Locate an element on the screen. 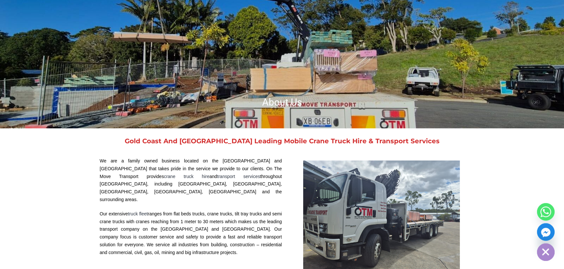  p: Our extensive ranges from flat beds trucks, crane trucks, tilt tray trucks and semi crane trucks ... is located at coordinates (191, 234).